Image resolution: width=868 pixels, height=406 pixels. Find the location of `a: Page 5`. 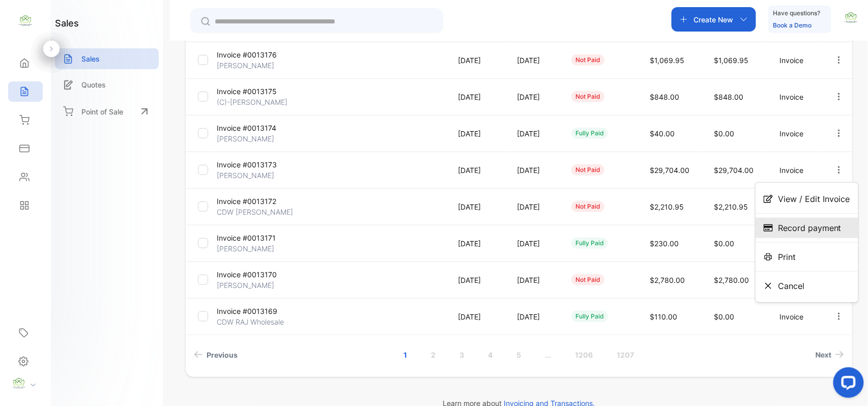

a: Page 5 is located at coordinates (519, 355).